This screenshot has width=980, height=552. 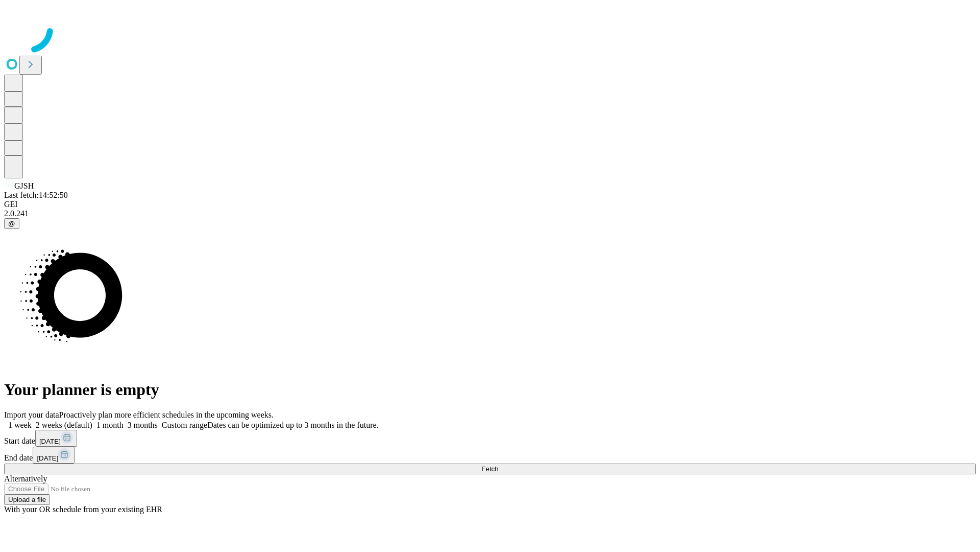 I want to click on div: 2.0.241, so click(x=490, y=214).